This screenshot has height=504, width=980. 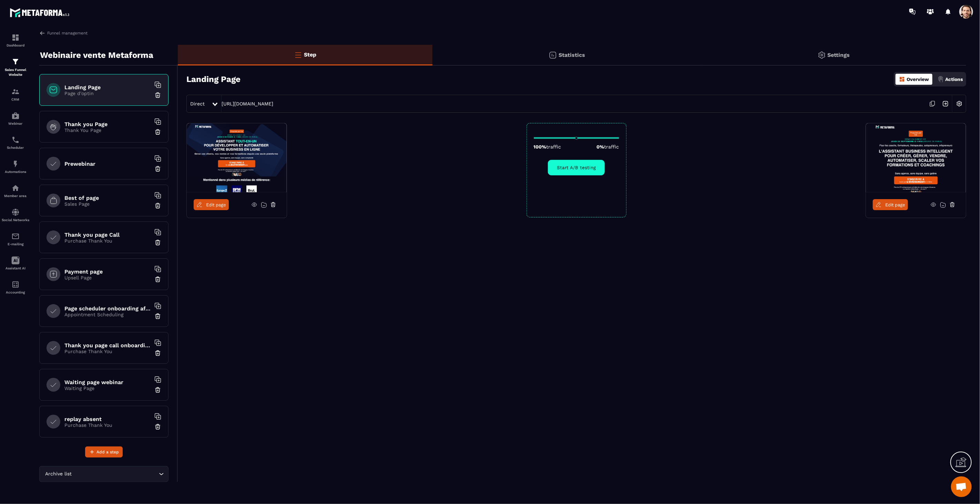 What do you see at coordinates (16, 215) in the screenshot?
I see `a: social-networksocial-networkSocial Networks` at bounding box center [16, 215].